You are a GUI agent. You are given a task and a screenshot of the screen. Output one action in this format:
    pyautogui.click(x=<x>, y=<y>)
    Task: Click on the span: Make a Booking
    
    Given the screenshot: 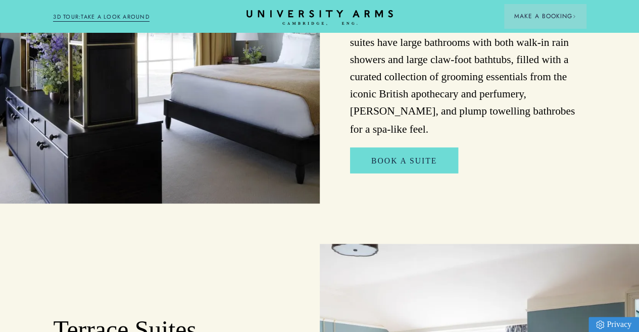 What is the action you would take?
    pyautogui.click(x=545, y=16)
    